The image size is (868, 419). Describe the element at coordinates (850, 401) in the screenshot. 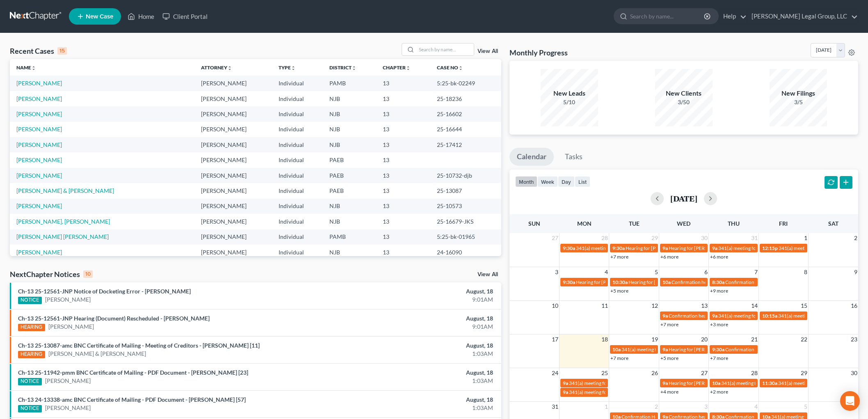

I see `div: Open Intercom Messenger` at that location.